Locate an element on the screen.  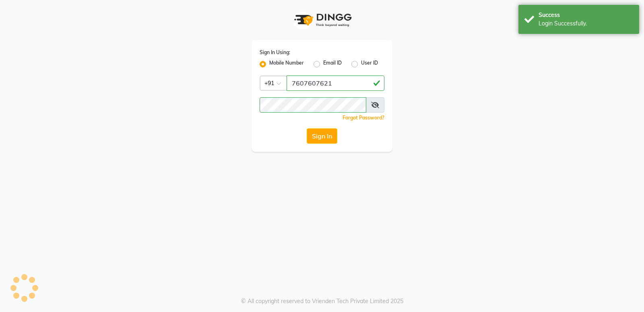
label: Mobile Number is located at coordinates (287, 64).